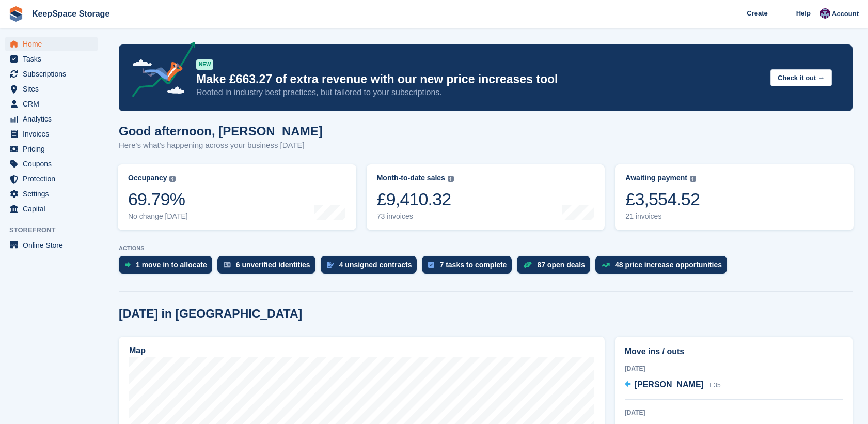 The height and width of the screenshot is (424, 868). Describe the element at coordinates (662, 199) in the screenshot. I see `div: £3,554.52` at that location.